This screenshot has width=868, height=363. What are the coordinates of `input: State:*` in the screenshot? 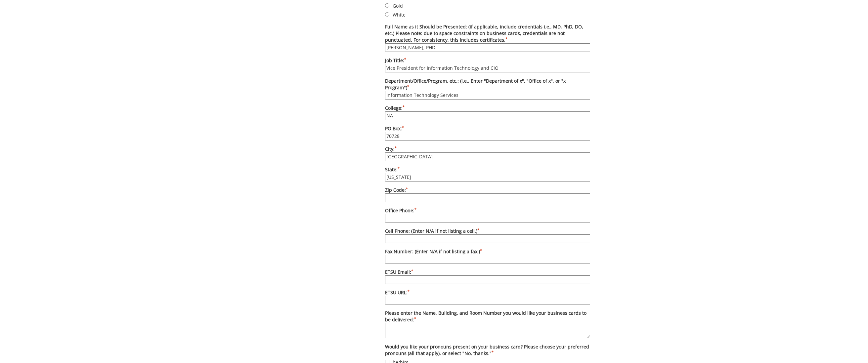 It's located at (487, 177).